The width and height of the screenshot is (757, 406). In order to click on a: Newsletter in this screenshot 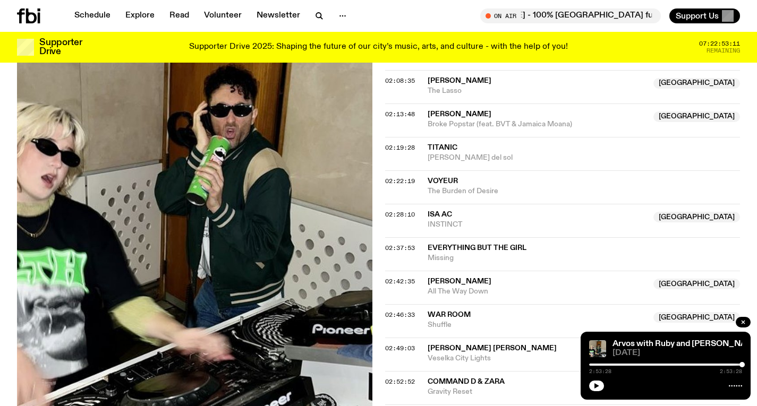, I will do `click(278, 16)`.